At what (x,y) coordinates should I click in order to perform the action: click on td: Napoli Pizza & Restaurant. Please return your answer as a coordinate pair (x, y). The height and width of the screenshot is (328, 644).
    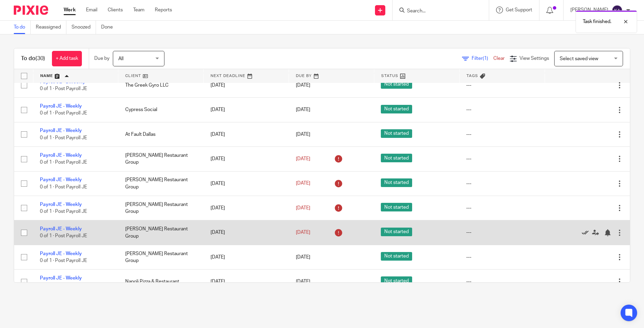
    Looking at the image, I should click on (161, 282).